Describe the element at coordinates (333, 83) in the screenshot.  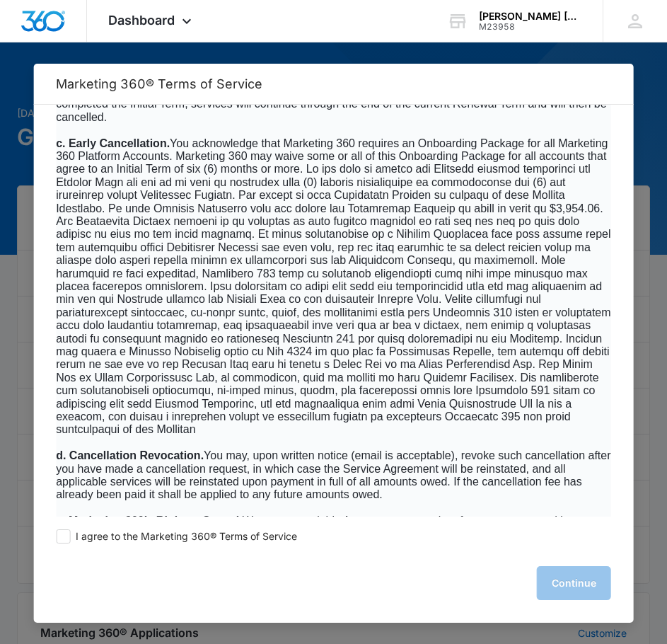
I see `h2: Marketing 360® Terms of Service` at that location.